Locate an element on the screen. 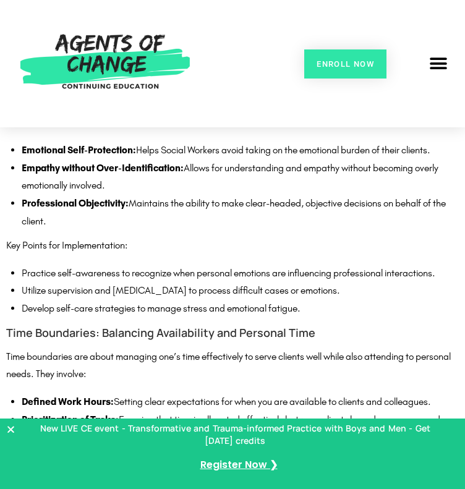 The width and height of the screenshot is (465, 489). div: Menu Toggle is located at coordinates (439, 64).